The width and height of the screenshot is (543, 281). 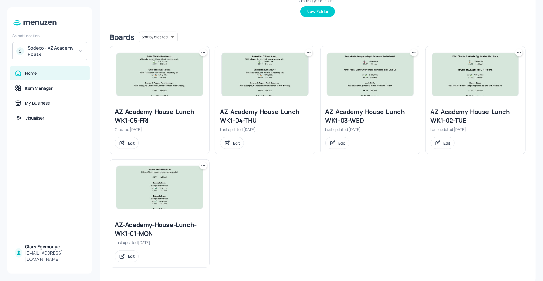 I want to click on div: Home, so click(x=31, y=73).